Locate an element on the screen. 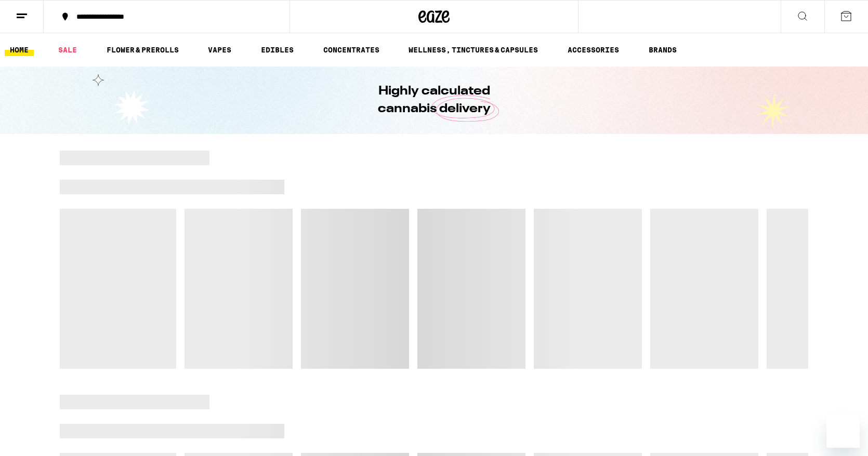  a: FLOWER & PREROLLS is located at coordinates (143, 50).